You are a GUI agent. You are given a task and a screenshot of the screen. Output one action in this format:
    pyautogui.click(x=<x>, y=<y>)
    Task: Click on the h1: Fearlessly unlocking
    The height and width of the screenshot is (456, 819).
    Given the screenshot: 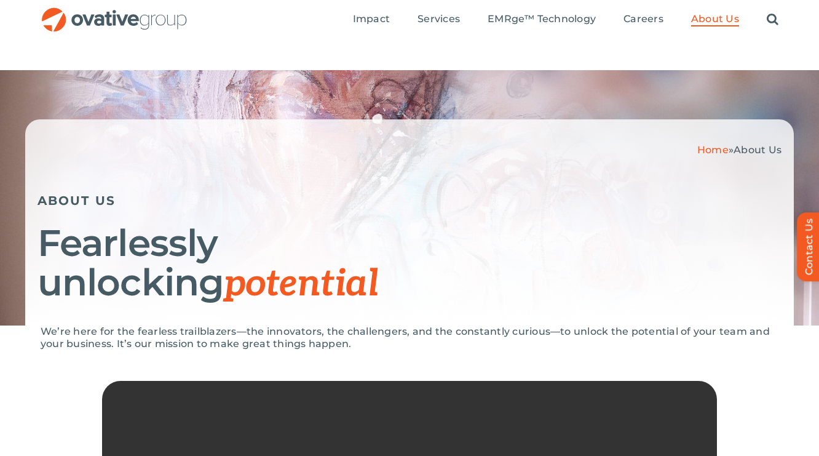 What is the action you would take?
    pyautogui.click(x=410, y=263)
    